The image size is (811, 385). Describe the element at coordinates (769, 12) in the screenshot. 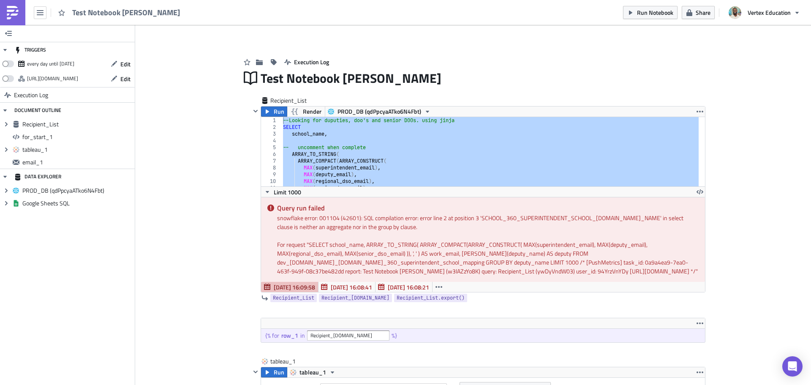

I see `span: Vertex Education` at that location.